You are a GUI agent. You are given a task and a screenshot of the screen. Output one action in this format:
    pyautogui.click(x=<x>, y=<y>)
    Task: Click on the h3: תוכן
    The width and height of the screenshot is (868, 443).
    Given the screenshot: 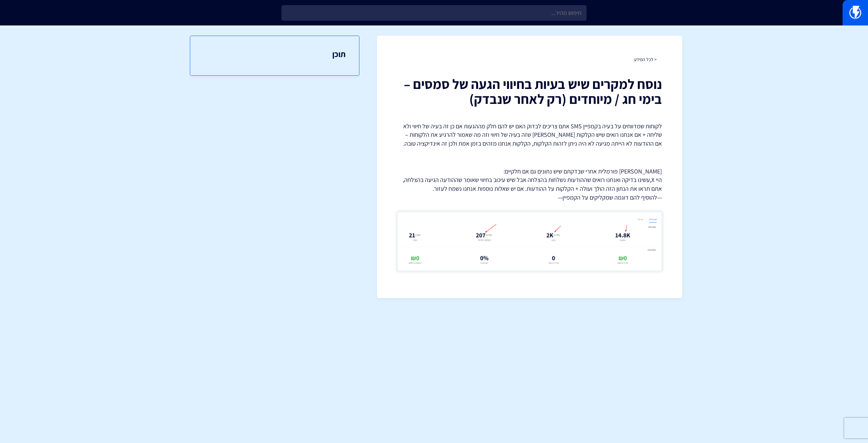 What is the action you would take?
    pyautogui.click(x=274, y=54)
    